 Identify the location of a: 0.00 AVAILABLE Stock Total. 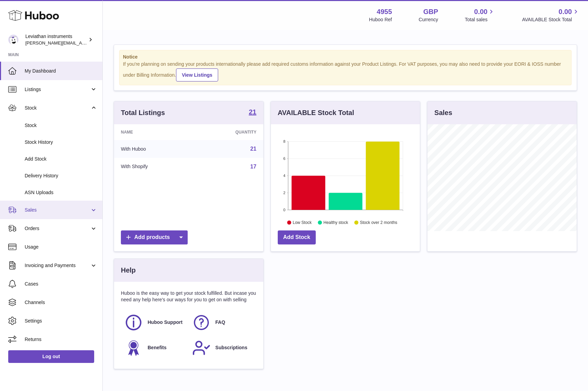
(551, 15).